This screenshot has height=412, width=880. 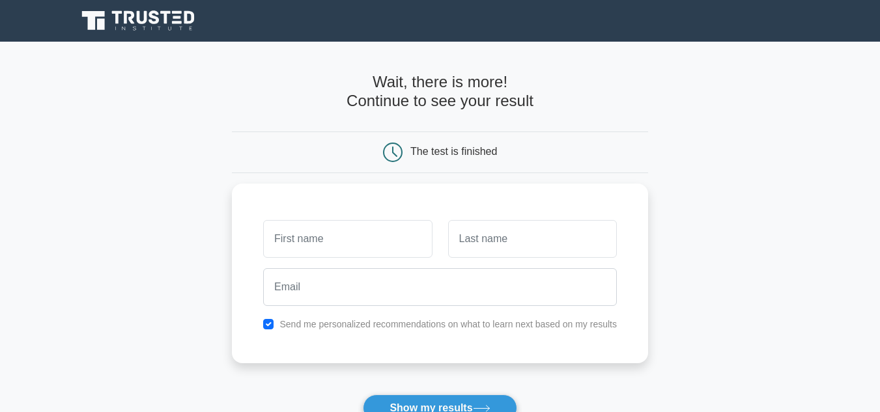 I want to click on h4: Wait, there is more! Continue to see your result, so click(x=440, y=92).